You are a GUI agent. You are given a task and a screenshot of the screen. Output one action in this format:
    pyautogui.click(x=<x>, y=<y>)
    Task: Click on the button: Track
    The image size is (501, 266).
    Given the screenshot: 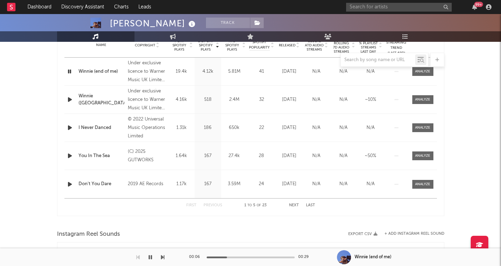 What is the action you would take?
    pyautogui.click(x=228, y=23)
    